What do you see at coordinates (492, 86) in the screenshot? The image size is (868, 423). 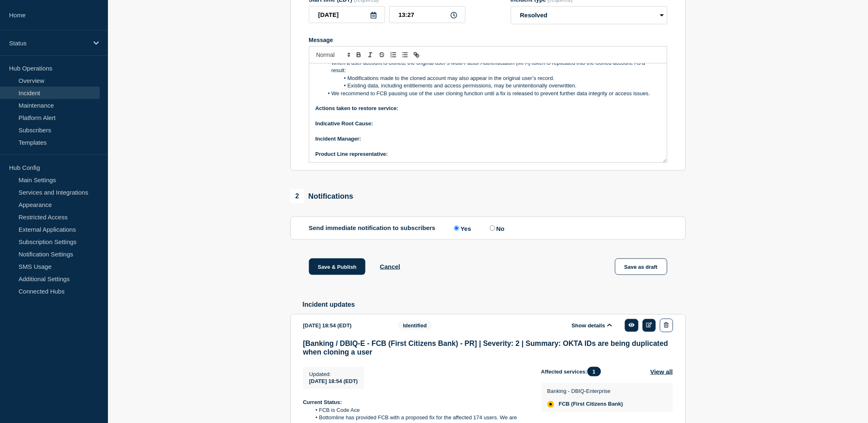 I see `li: Existing data, including entitlements and access permissions, may be unintentionally overwritten.` at bounding box center [492, 86].